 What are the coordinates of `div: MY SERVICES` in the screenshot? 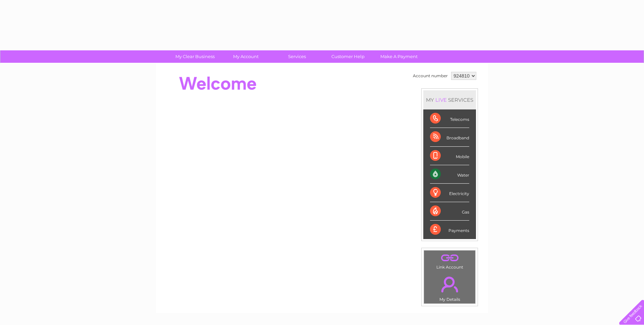 It's located at (449, 100).